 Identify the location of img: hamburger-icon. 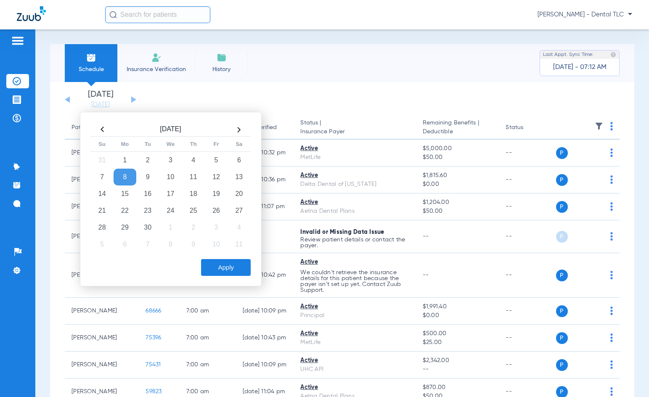
(18, 41).